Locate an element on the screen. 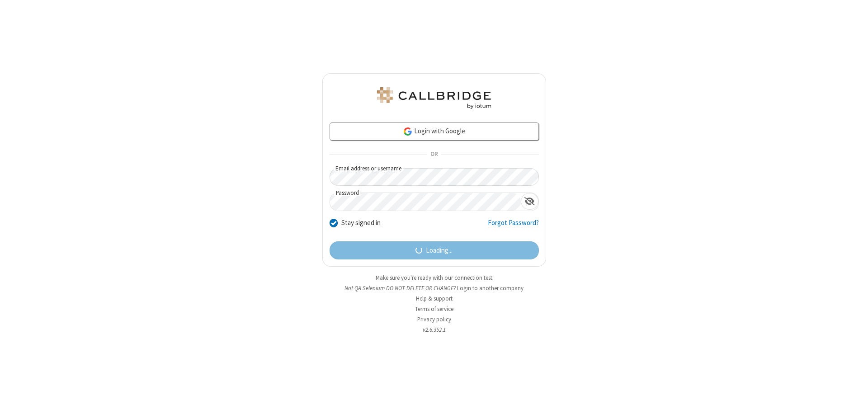  button: Loading... is located at coordinates (434, 250).